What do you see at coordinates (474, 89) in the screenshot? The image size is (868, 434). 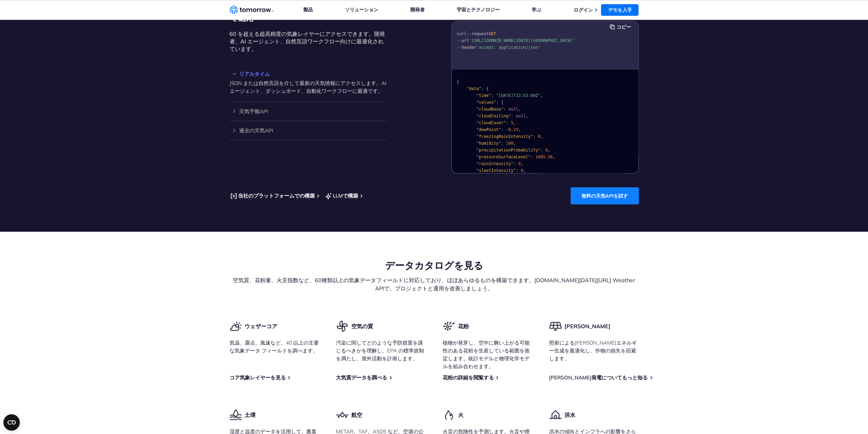 I see `span: "data"` at bounding box center [474, 89].